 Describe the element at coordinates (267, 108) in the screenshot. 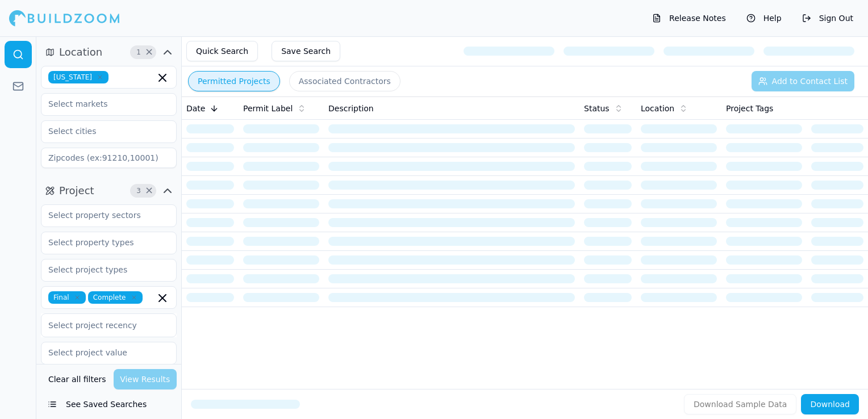

I see `span: Permit Label` at that location.